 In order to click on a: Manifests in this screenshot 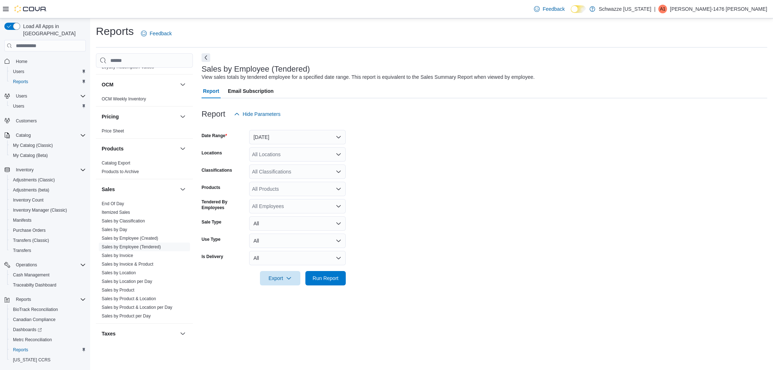, I will do `click(22, 221)`.